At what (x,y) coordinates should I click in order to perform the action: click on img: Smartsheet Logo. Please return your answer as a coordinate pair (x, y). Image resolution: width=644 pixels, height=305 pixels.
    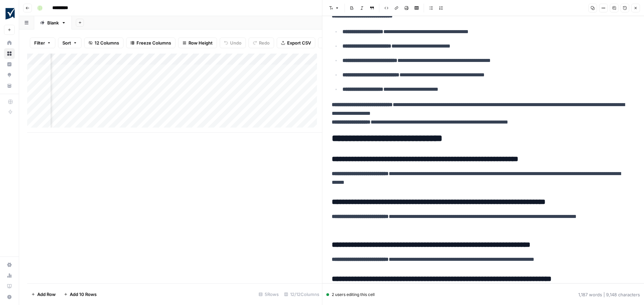
    Looking at the image, I should click on (10, 14).